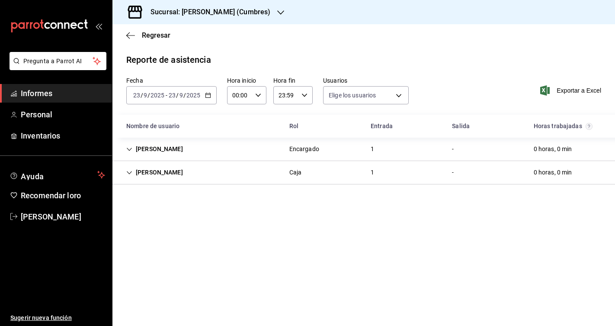 Image resolution: width=615 pixels, height=326 pixels. Describe the element at coordinates (56, 67) in the screenshot. I see `a: Pregunta a Parrot AI` at that location.